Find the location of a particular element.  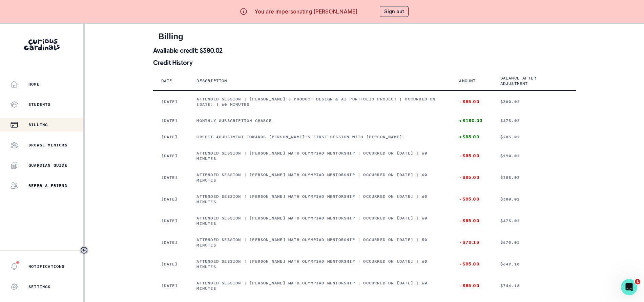

p: Billing is located at coordinates (38, 125).